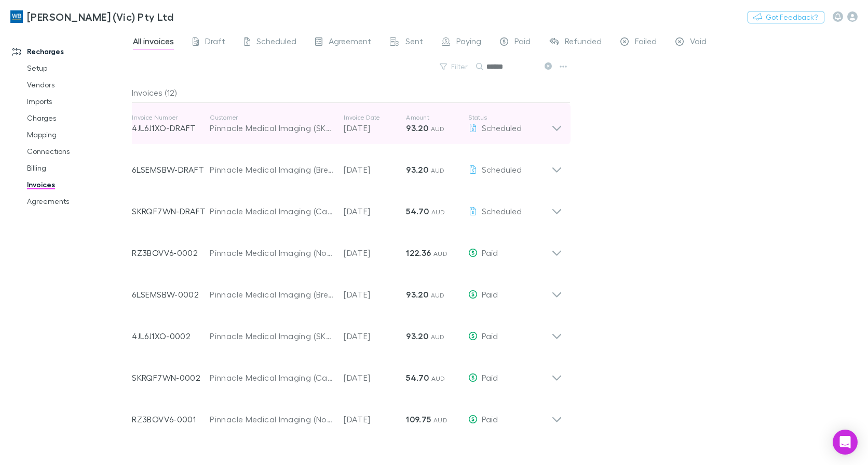  What do you see at coordinates (271, 117) in the screenshot?
I see `p: Customer` at bounding box center [271, 117].